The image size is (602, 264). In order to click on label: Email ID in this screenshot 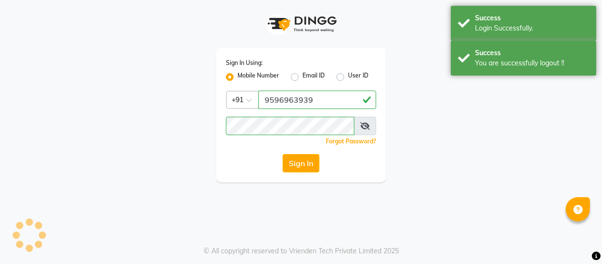, I will do `click(314, 77)`.